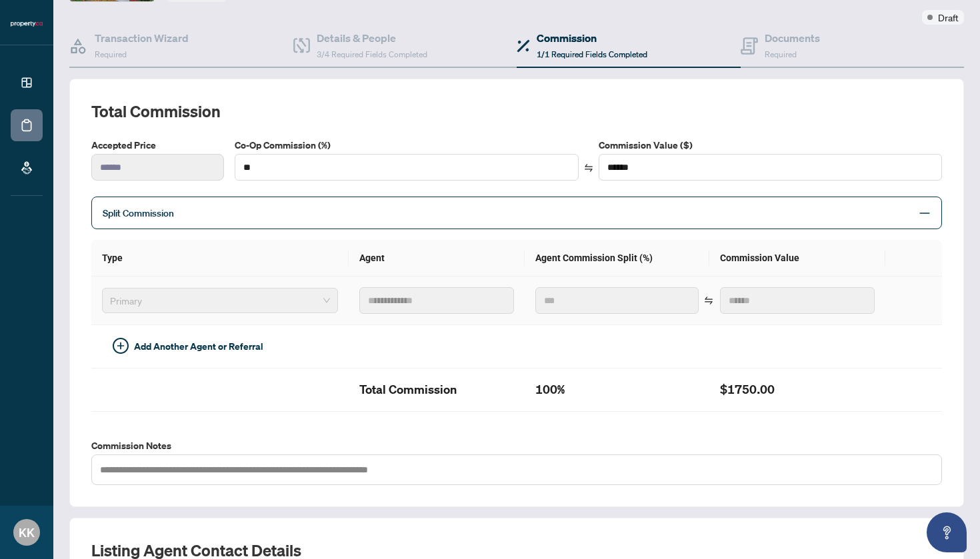 Image resolution: width=980 pixels, height=559 pixels. Describe the element at coordinates (516, 446) in the screenshot. I see `label: Commission Notes` at that location.